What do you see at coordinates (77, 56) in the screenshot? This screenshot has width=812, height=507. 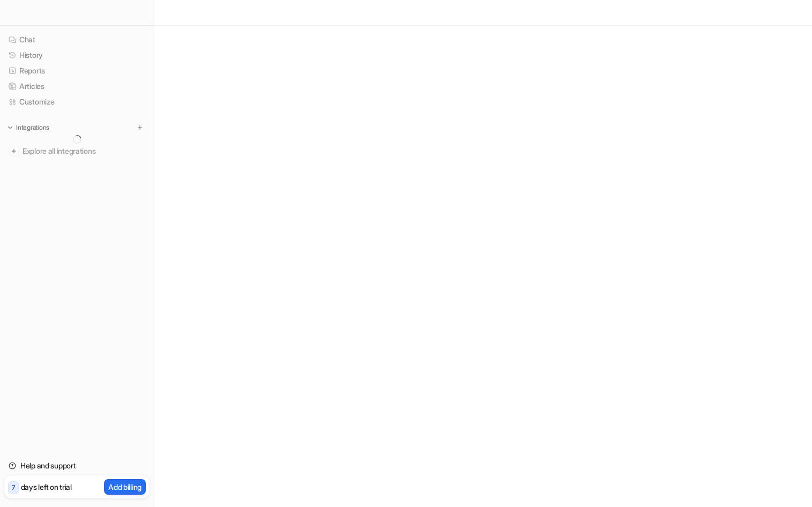 I see `a: History` at bounding box center [77, 56].